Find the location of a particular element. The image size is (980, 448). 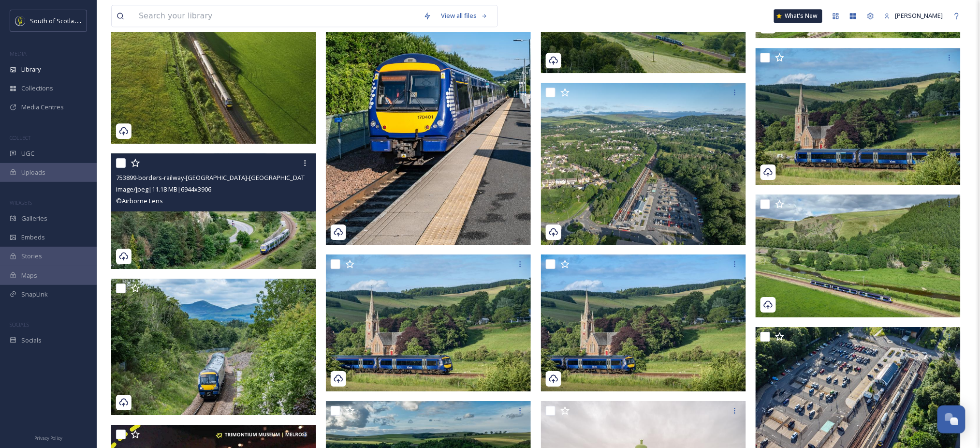

img: 753891-borders-railway-stow-VisitScotland.jpg is located at coordinates (643, 322).